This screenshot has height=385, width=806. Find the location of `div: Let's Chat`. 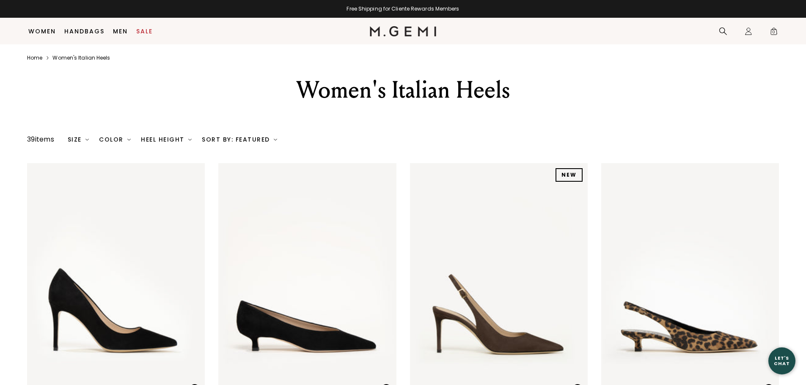

div: Let's Chat is located at coordinates (782, 361).